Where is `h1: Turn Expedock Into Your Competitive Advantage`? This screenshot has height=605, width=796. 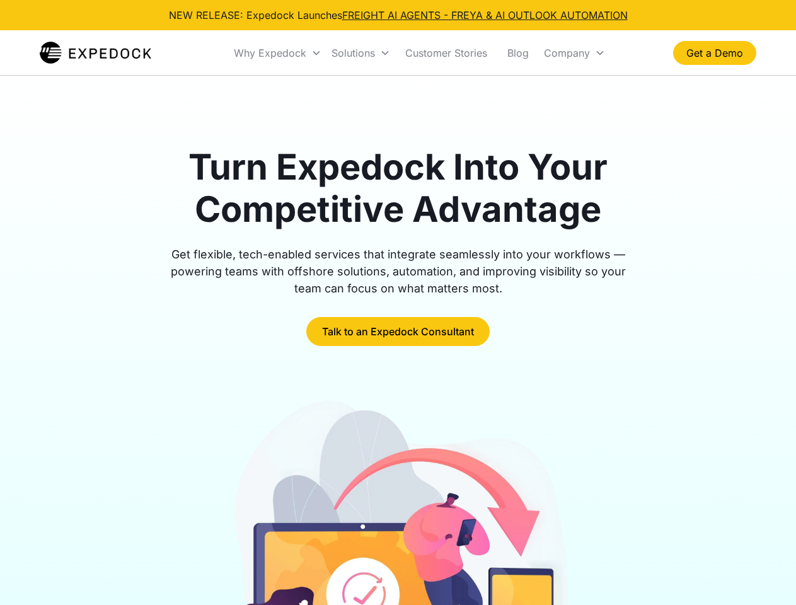 h1: Turn Expedock Into Your Competitive Advantage is located at coordinates (398, 188).